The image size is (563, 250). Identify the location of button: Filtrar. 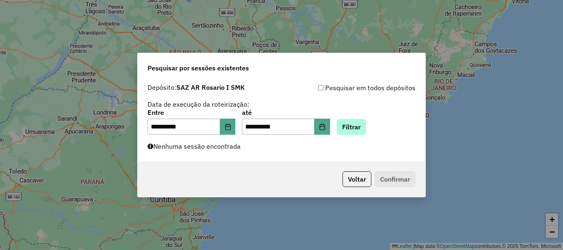
(351, 127).